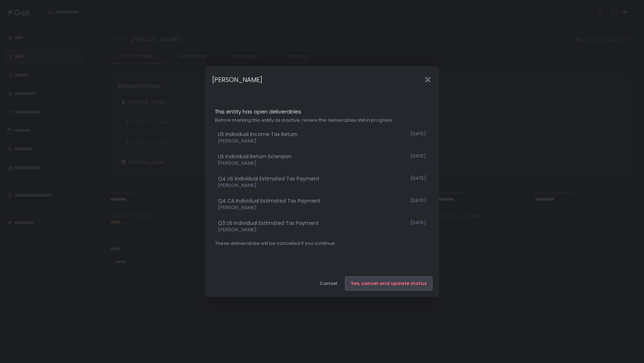  I want to click on button: Yes, cancel and update status, so click(388, 284).